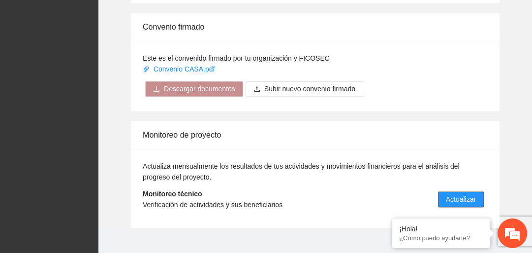  I want to click on span: paper-clip, so click(146, 69).